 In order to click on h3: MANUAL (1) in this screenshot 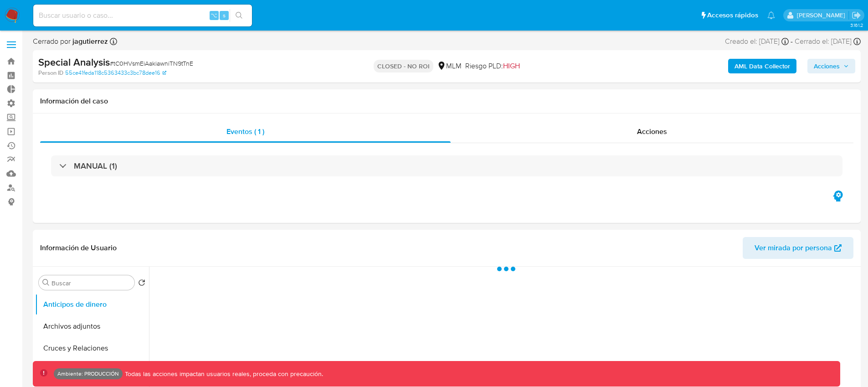, I will do `click(96, 166)`.